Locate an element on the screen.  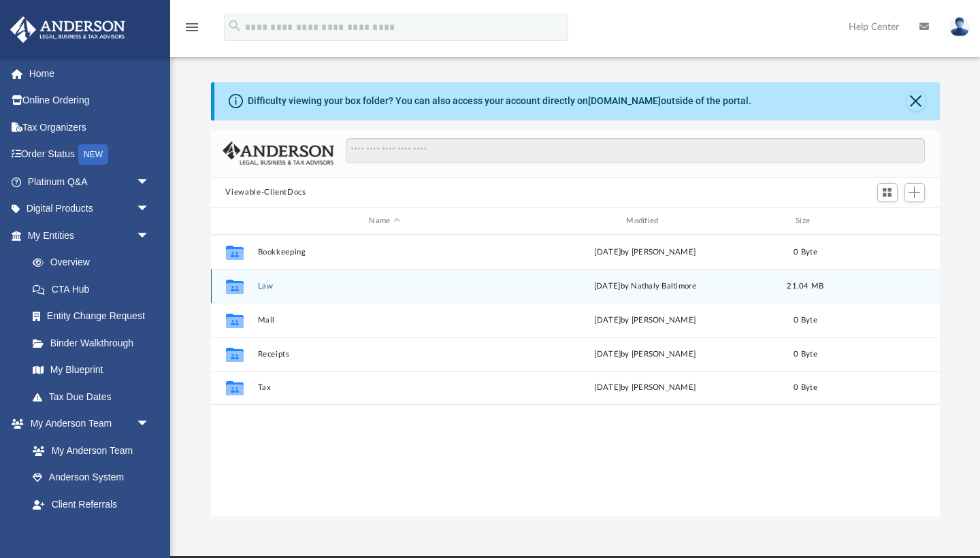
a: Overview is located at coordinates (94, 262).